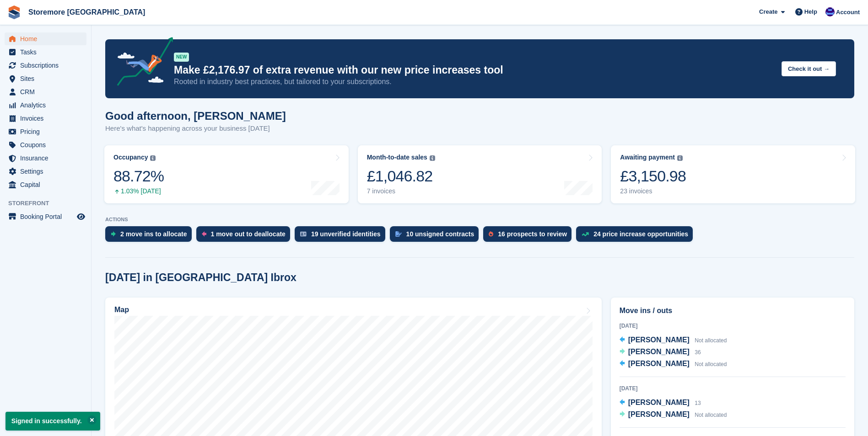 The width and height of the screenshot is (868, 436). I want to click on div: £3,150.98, so click(653, 176).